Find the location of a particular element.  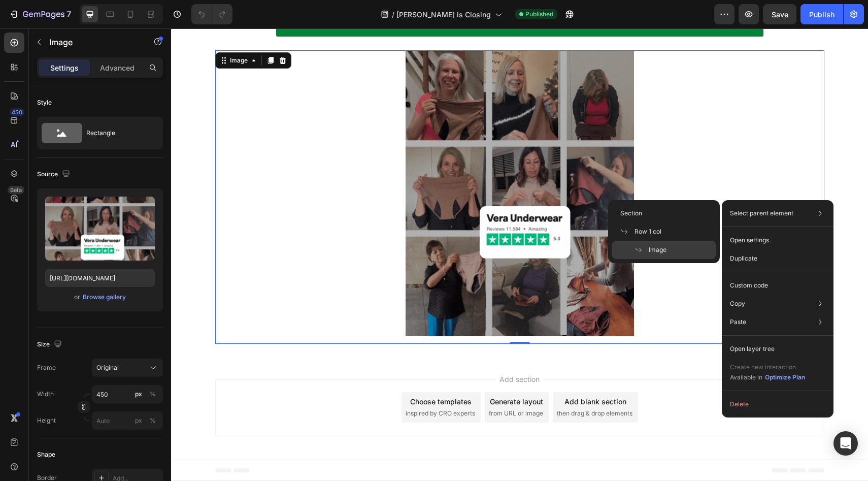

span: inspired by CRO experts is located at coordinates (269, 385).